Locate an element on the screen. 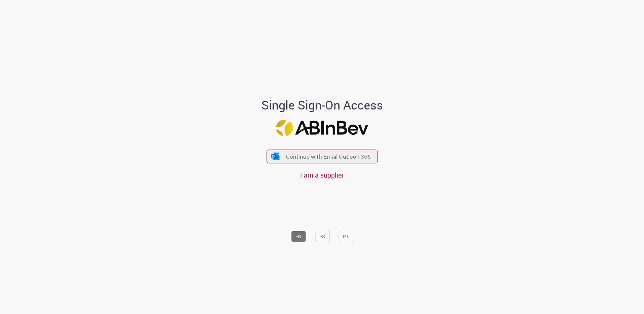  h1: Single Sign-On Access is located at coordinates (322, 105).